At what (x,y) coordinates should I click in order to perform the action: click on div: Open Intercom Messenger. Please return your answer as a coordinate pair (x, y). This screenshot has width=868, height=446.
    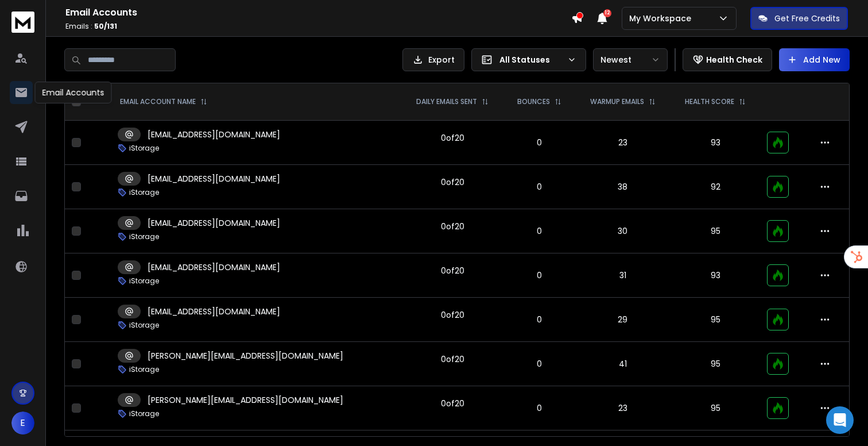
    Looking at the image, I should click on (840, 420).